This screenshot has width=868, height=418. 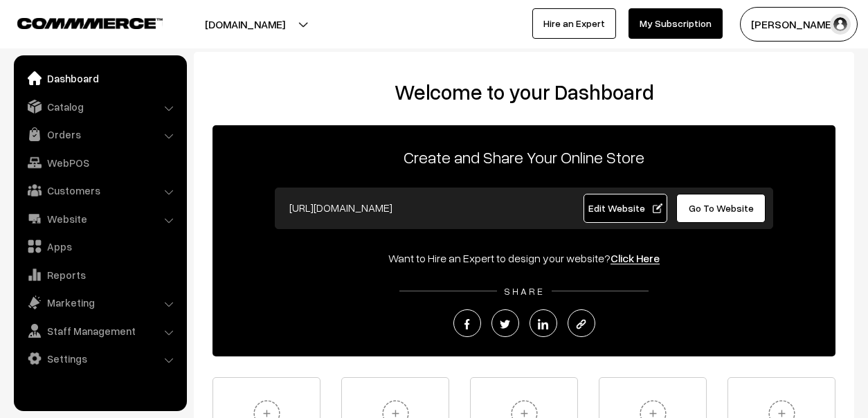 I want to click on a: Click Here, so click(x=635, y=258).